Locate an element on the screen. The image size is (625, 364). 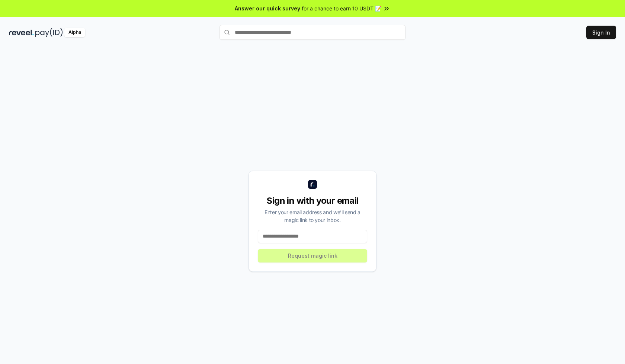
div: Alpha is located at coordinates (75, 32).